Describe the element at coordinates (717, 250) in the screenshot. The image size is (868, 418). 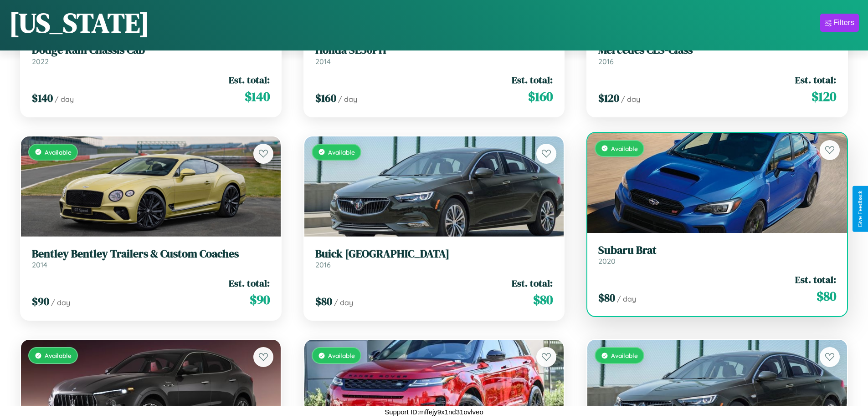
I see `h3: Subaru Brat` at that location.